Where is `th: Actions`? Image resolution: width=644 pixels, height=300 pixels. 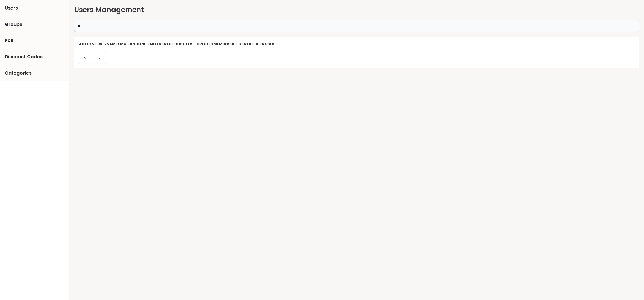
th: Actions is located at coordinates (88, 44).